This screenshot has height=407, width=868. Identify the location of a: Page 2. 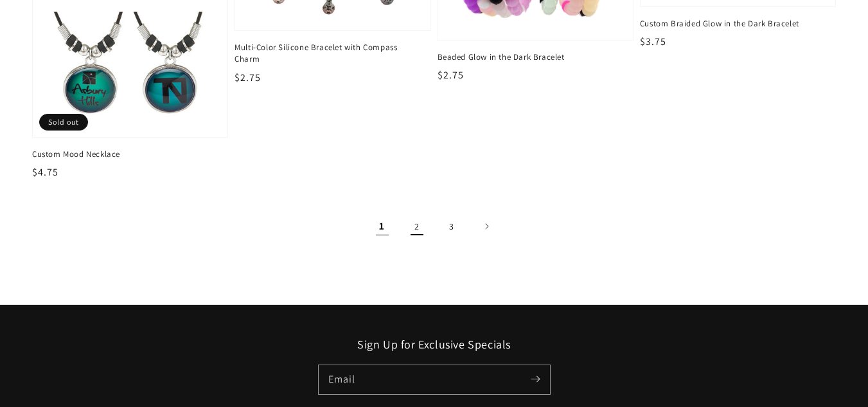
(417, 227).